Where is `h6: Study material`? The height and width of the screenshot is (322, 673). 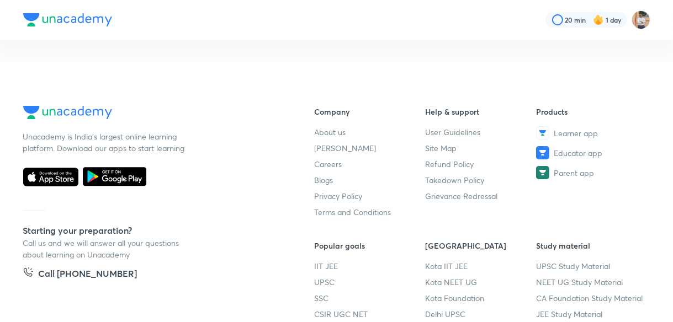 h6: Study material is located at coordinates (591, 246).